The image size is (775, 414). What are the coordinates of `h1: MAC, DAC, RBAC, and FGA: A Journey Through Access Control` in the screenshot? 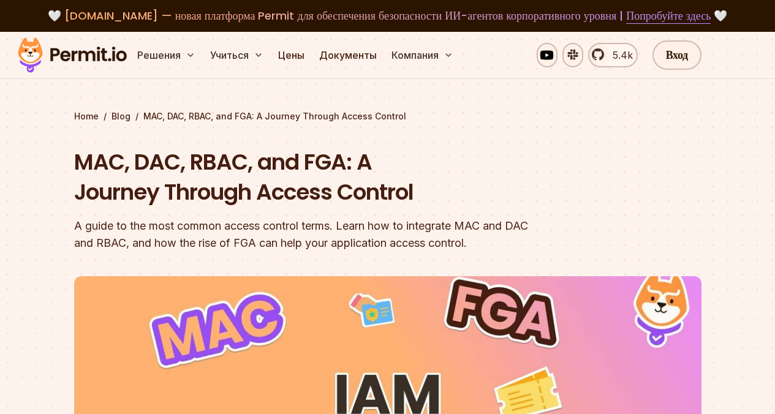 It's located at (309, 177).